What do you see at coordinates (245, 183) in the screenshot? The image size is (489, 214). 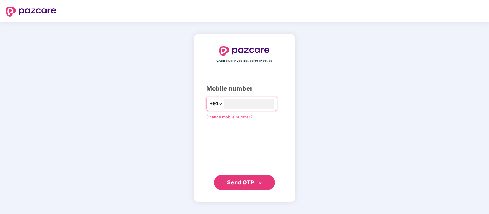 I see `button: Send OTPdouble-right` at bounding box center [245, 183].